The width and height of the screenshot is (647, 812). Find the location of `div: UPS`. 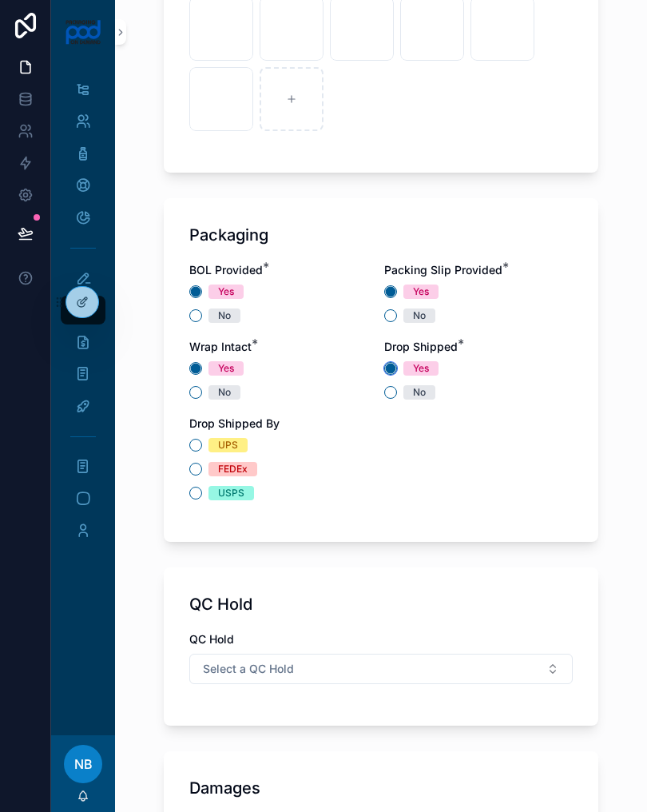

div: UPS is located at coordinates (228, 446).